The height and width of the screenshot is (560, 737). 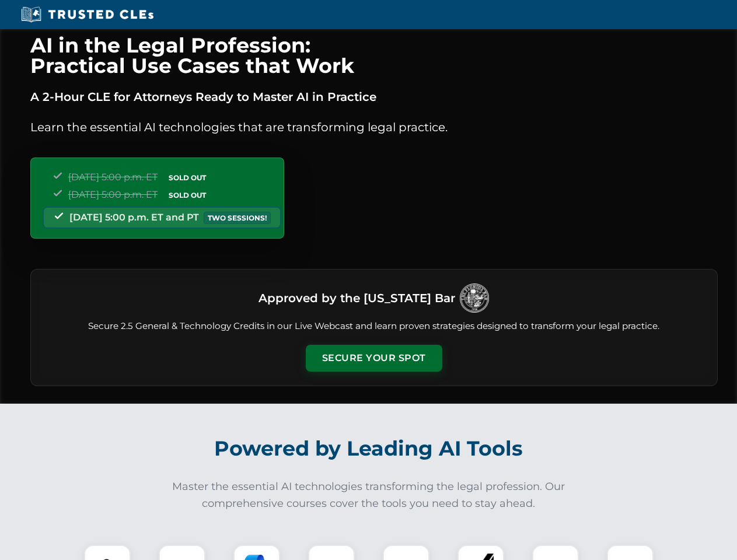 I want to click on h2: Powered by Leading AI Tools, so click(x=369, y=449).